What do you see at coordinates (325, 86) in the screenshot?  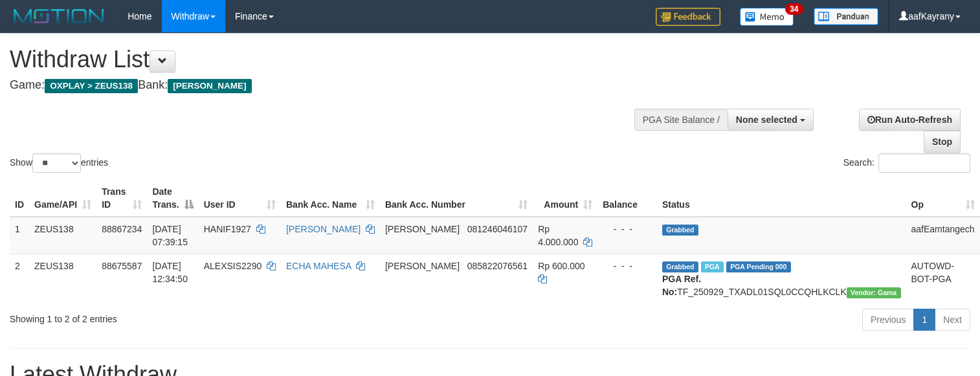 I see `h4: Game: Bank:` at bounding box center [325, 86].